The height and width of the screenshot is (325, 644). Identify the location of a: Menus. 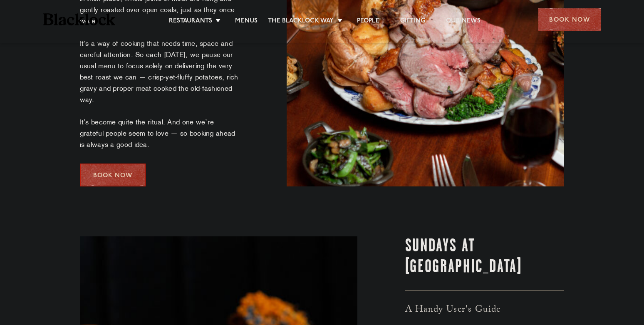
(246, 22).